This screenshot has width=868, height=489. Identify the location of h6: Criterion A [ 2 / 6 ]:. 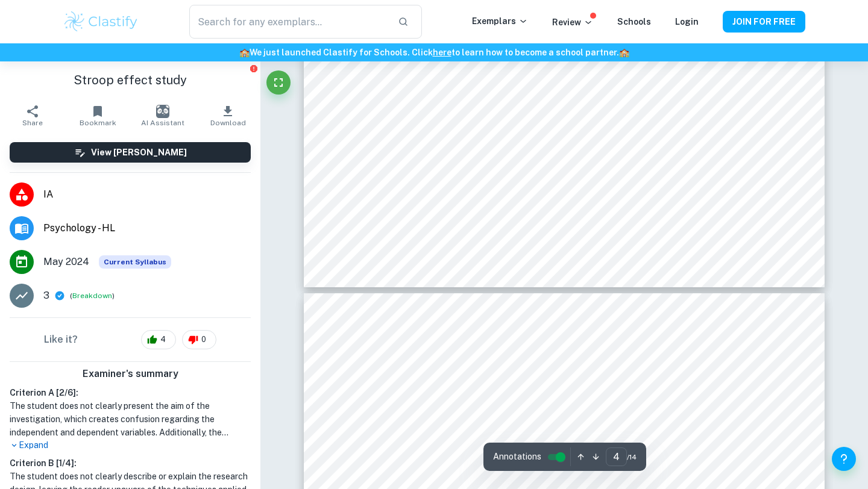
(130, 393).